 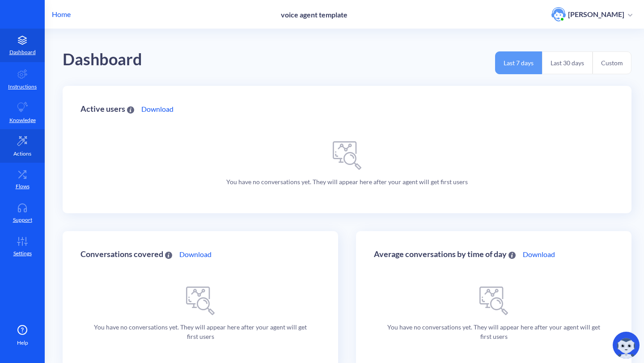 What do you see at coordinates (626, 345) in the screenshot?
I see `img: copilot-icon.svg` at bounding box center [626, 345].